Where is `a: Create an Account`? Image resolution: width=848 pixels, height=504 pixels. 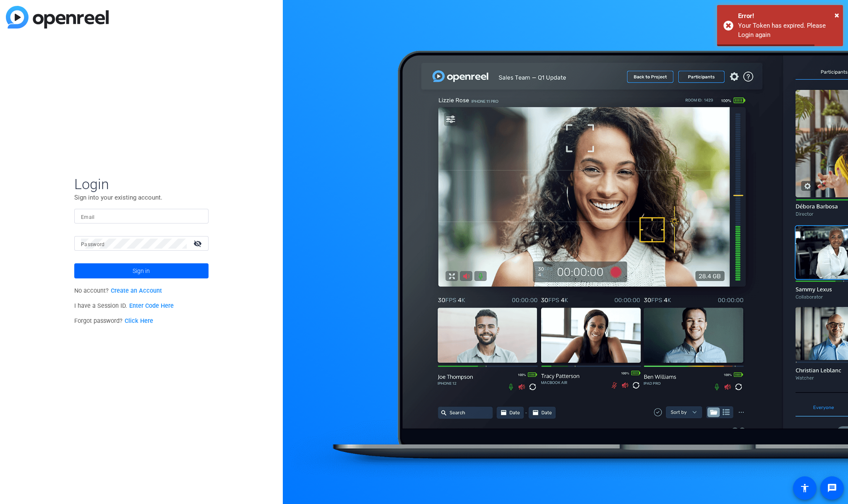 a: Create an Account is located at coordinates (136, 290).